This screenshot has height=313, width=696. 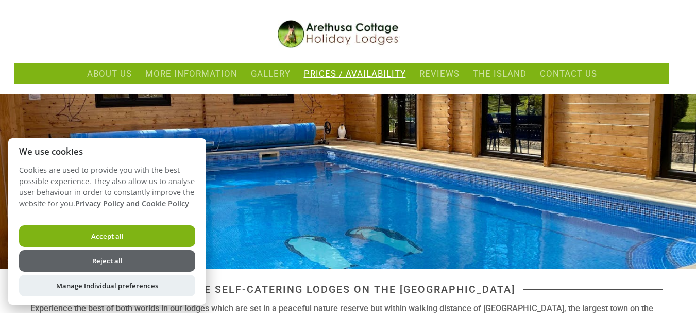 I want to click on a: Privacy Policy and Cookie Policy, so click(x=132, y=203).